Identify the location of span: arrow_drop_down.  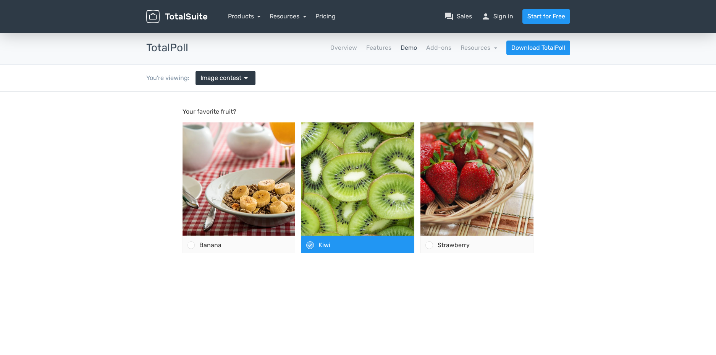
(246, 78).